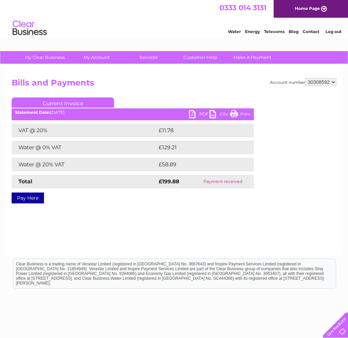  What do you see at coordinates (293, 31) in the screenshot?
I see `a: Blog` at bounding box center [293, 31].